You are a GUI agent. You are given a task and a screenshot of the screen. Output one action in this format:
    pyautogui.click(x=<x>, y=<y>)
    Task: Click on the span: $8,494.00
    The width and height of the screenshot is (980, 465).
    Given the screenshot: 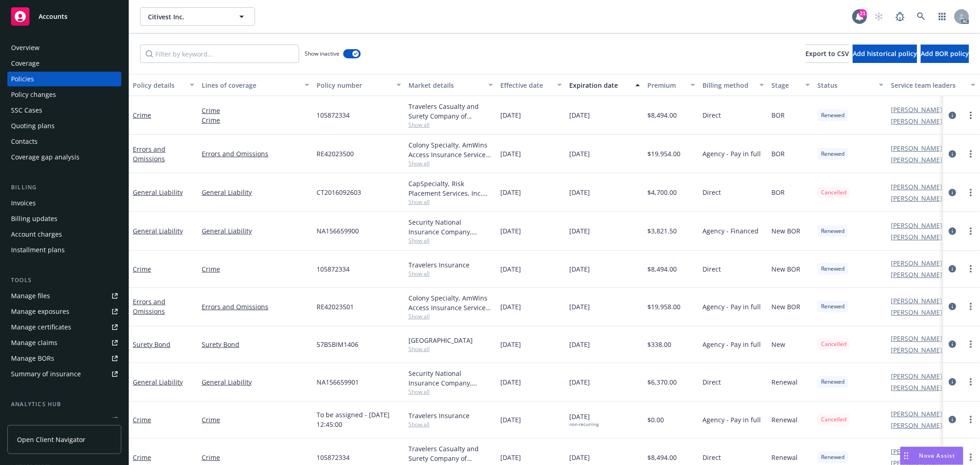 What is the action you would take?
    pyautogui.click(x=662, y=457)
    